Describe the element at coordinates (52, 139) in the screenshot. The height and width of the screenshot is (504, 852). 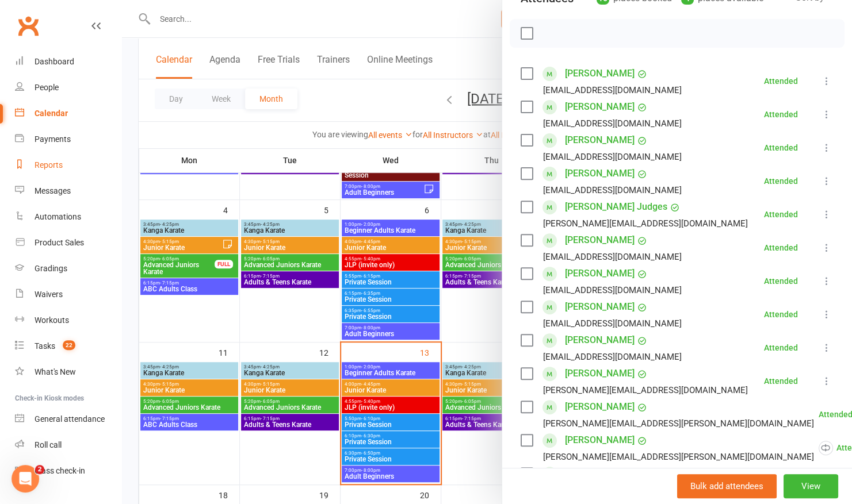
I see `div: Payments` at that location.